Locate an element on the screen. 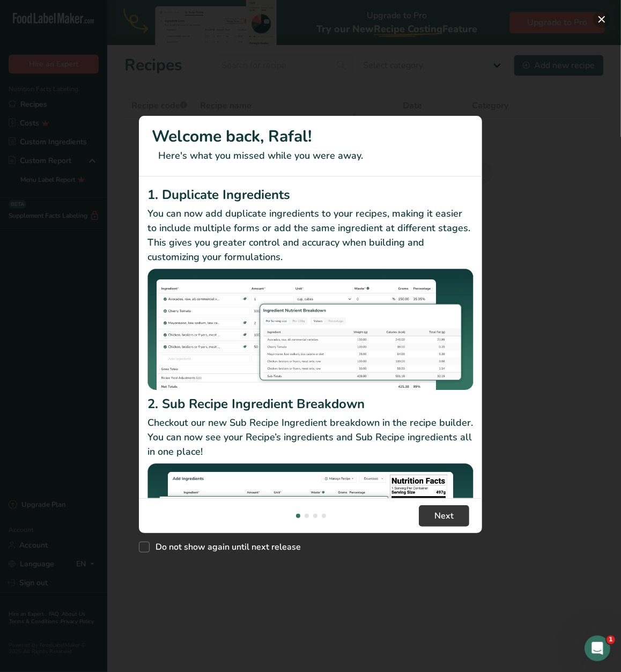 Image resolution: width=621 pixels, height=672 pixels. span: 1 is located at coordinates (611, 640).